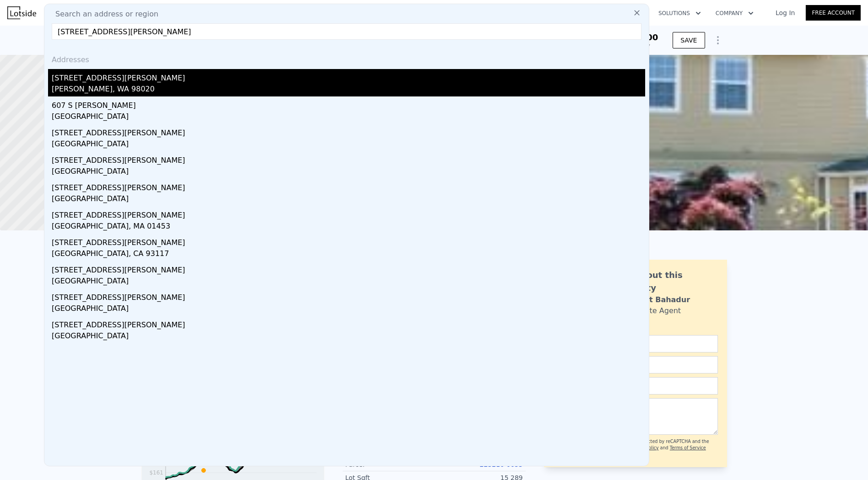  What do you see at coordinates (833, 13) in the screenshot?
I see `a: Free Account` at bounding box center [833, 13].